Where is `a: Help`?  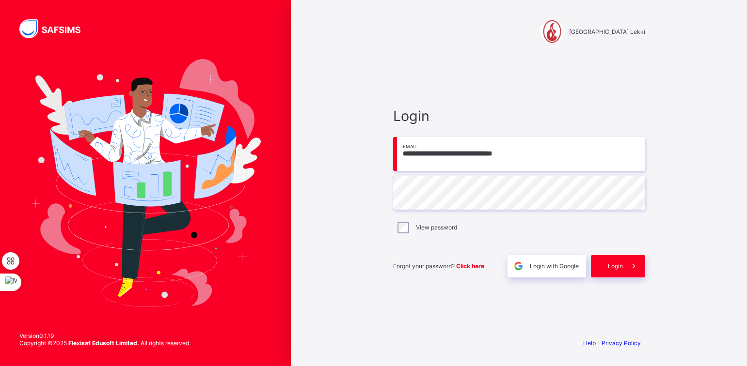 a: Help is located at coordinates (589, 343).